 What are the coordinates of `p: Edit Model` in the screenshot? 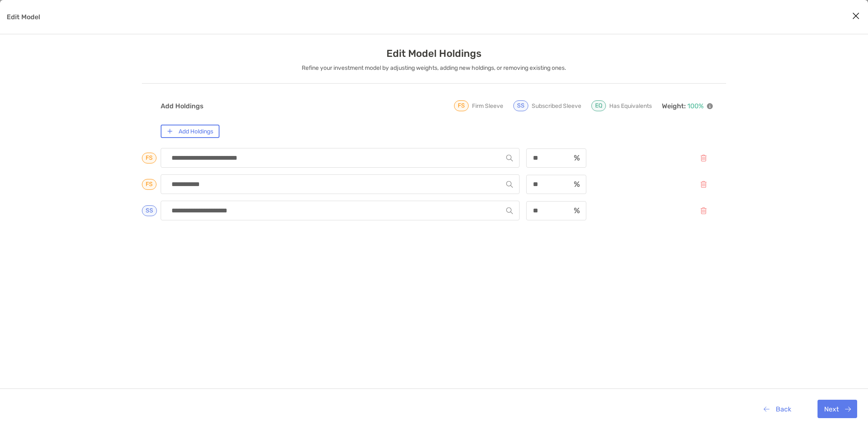 It's located at (24, 17).